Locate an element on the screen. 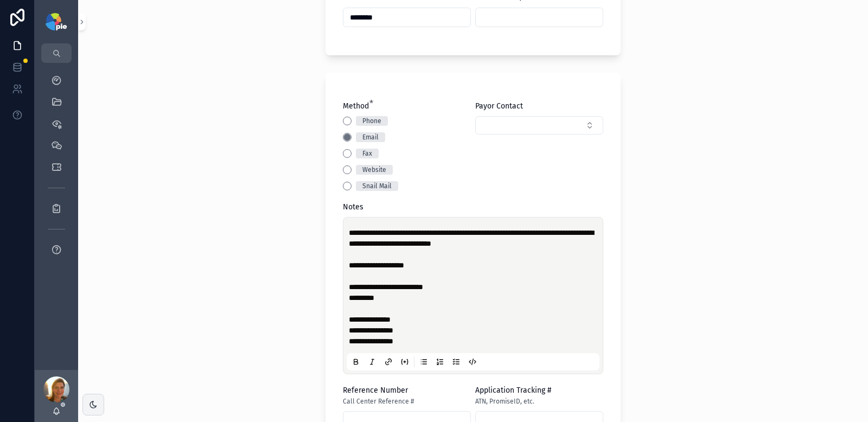  span: Call Center Reference # is located at coordinates (378, 402).